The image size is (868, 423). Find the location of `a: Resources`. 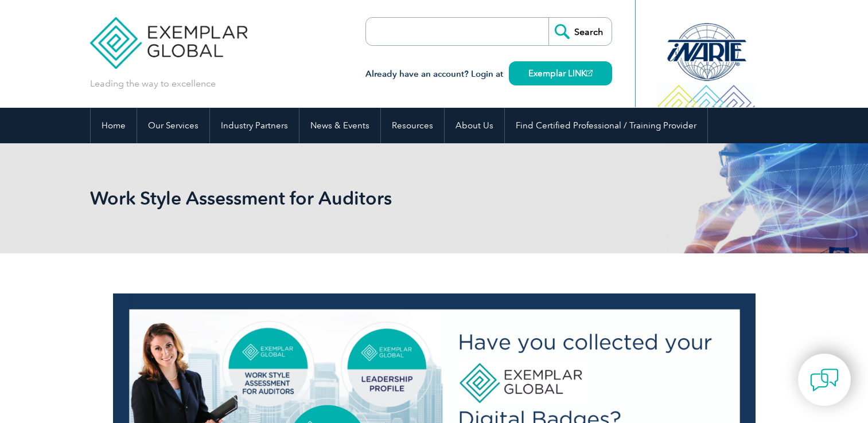

a: Resources is located at coordinates (412, 125).